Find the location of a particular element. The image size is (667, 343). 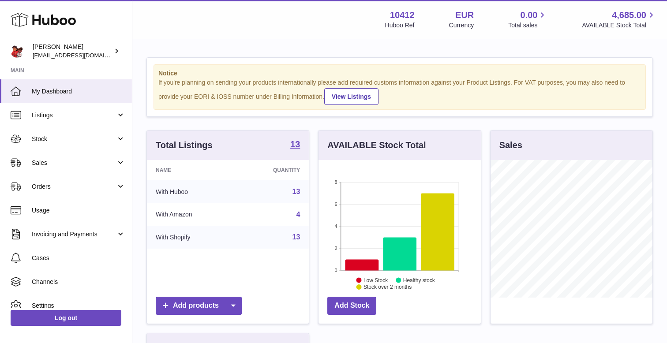

span: Settings is located at coordinates (78, 306).